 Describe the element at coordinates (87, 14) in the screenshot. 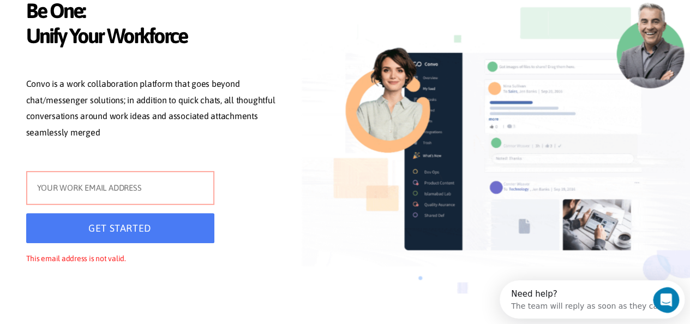

I see `div: Need help?` at that location.